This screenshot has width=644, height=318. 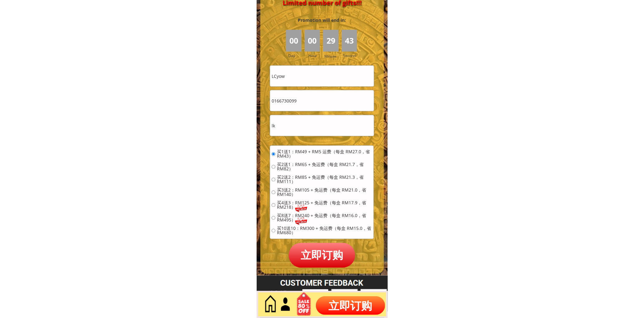 I want to click on input: 地址, so click(x=322, y=126).